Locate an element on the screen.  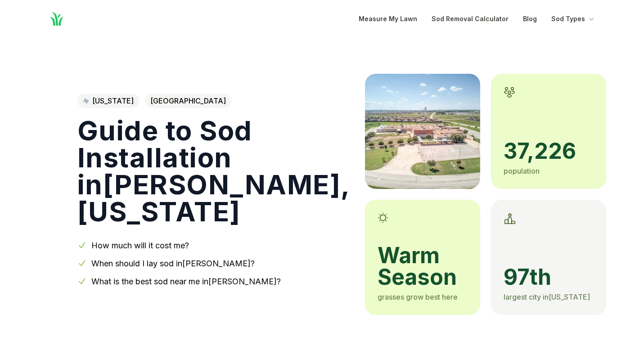
a: Blog is located at coordinates (530, 19).